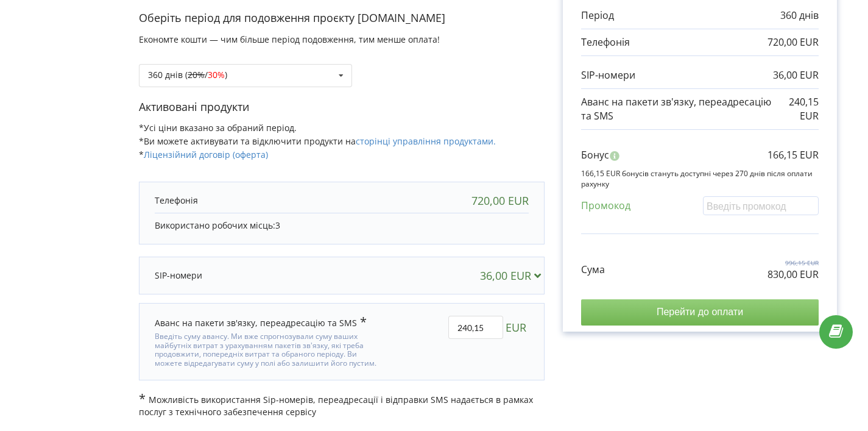 The image size is (868, 431). What do you see at coordinates (206, 154) in the screenshot?
I see `a: Ліцензійний договір (оферта)` at bounding box center [206, 154].